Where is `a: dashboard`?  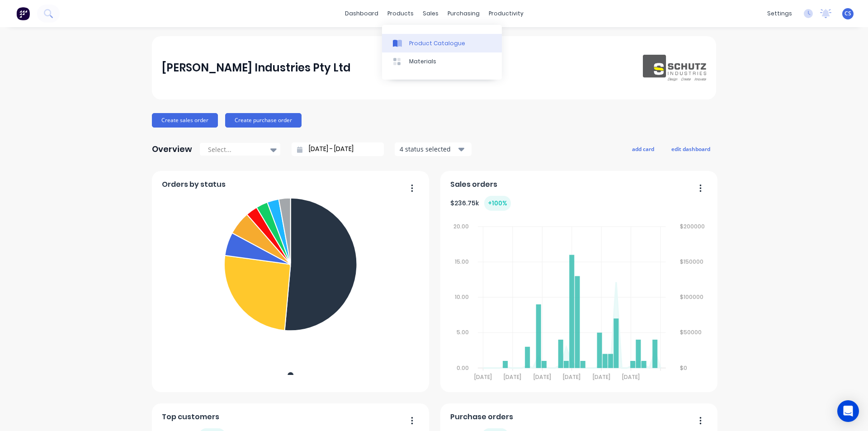 a: dashboard is located at coordinates (361, 14).